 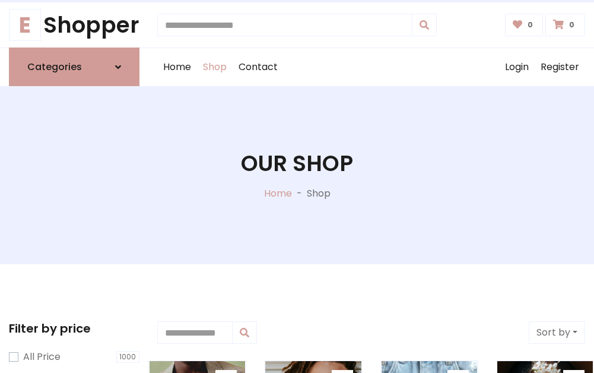 I want to click on a: Login, so click(x=517, y=67).